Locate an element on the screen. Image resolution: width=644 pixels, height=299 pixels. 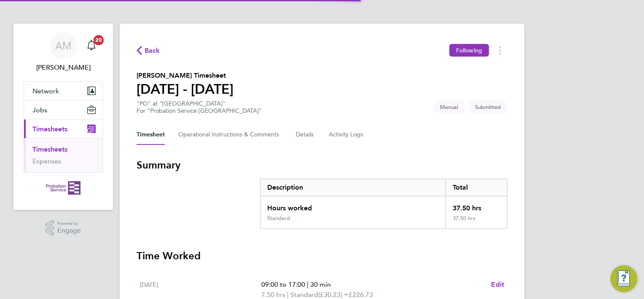
span: AM is located at coordinates (63, 46).